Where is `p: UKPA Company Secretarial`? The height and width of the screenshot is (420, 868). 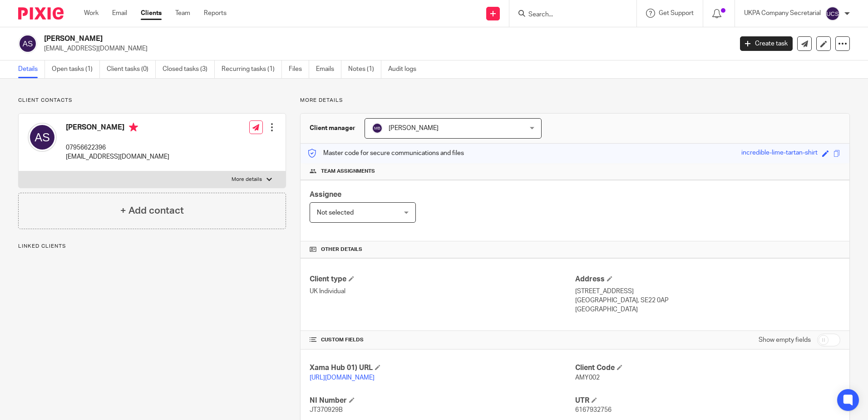 p: UKPA Company Secretarial is located at coordinates (782, 13).